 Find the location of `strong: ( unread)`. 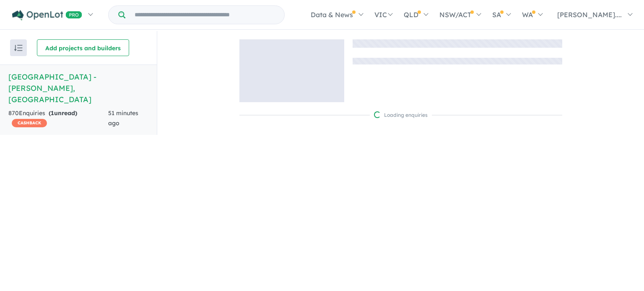

strong: ( unread) is located at coordinates (63, 113).